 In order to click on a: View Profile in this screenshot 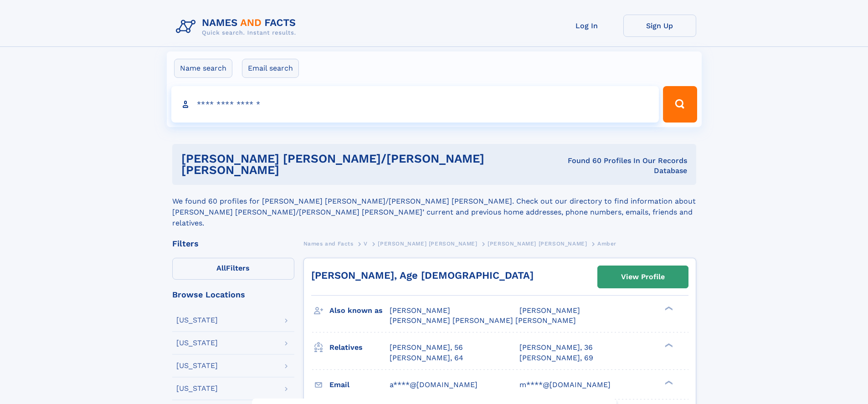, I will do `click(643, 277)`.